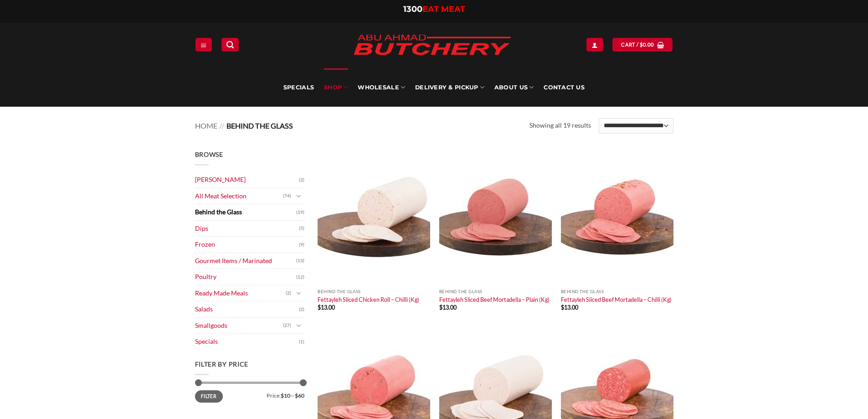 This screenshot has height=419, width=868. Describe the element at coordinates (299, 395) in the screenshot. I see `span: $60` at that location.